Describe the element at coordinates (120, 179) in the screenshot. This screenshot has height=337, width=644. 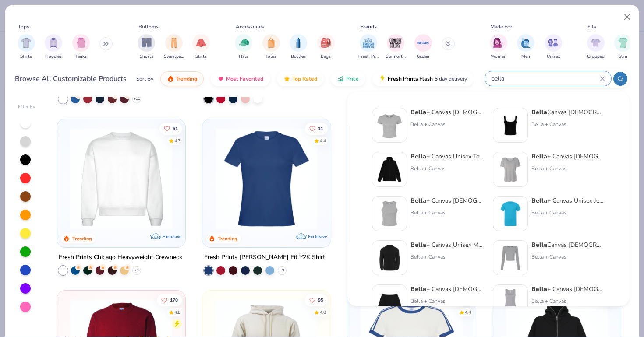
I see `img: 1358499d-a160-429c-9f1e-ad7a3dc244c9` at that location.